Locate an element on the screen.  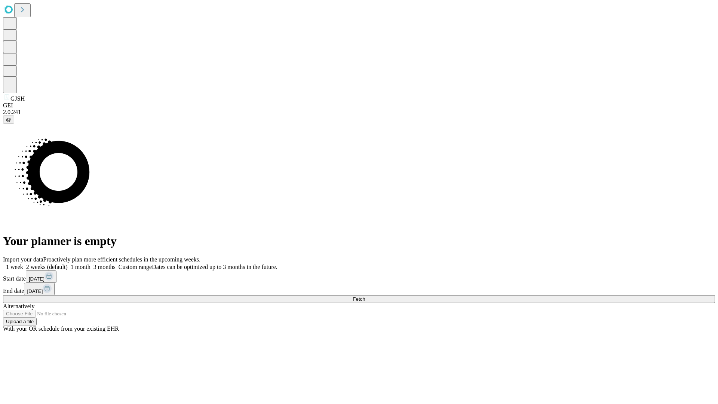
button: Fetch is located at coordinates (359, 299).